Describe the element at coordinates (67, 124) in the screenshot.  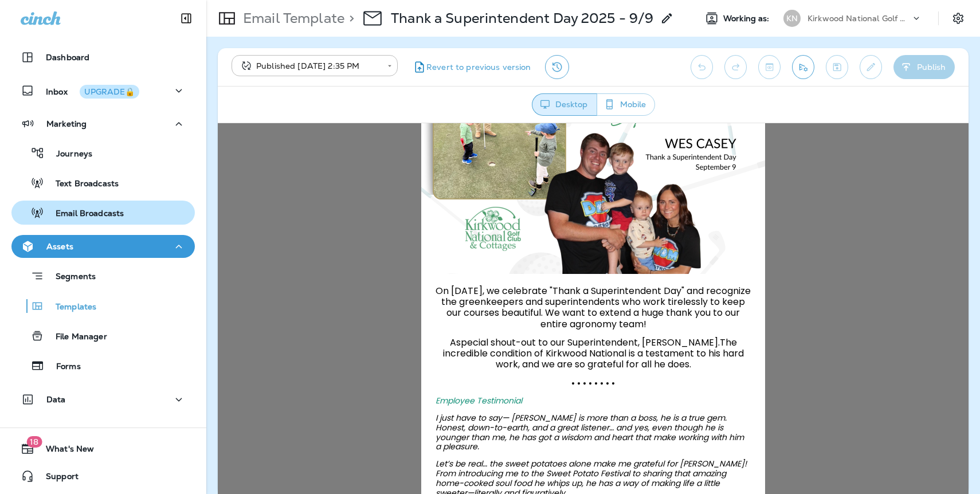
I see `p: Marketing` at that location.